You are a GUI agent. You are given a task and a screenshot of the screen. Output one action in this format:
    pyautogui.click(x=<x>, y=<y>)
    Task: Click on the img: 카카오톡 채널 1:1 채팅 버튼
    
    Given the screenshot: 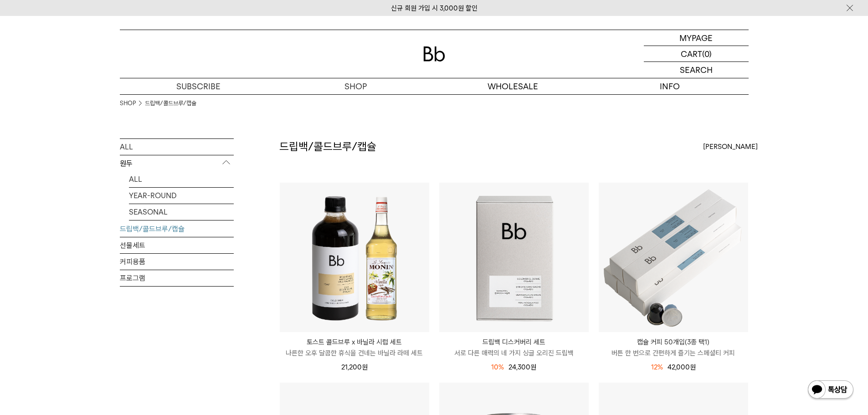 What is the action you would take?
    pyautogui.click(x=831, y=391)
    